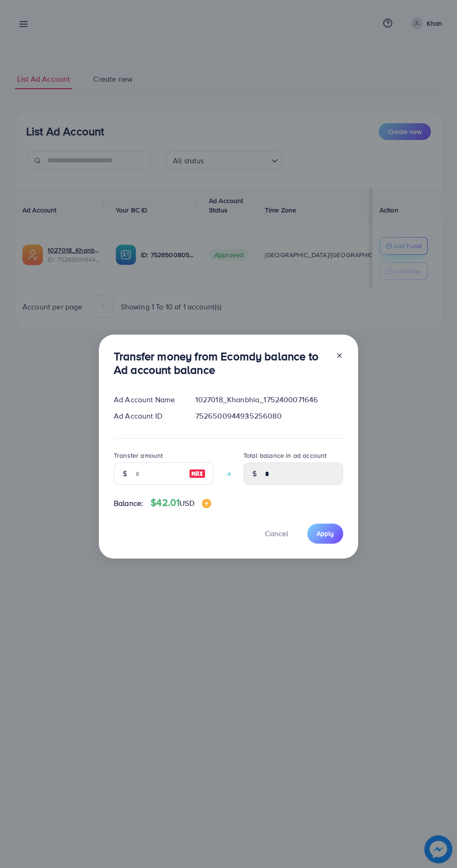 The width and height of the screenshot is (457, 868). I want to click on button: Cancel, so click(276, 533).